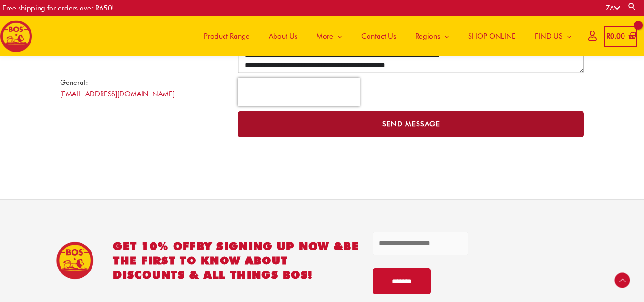 Image resolution: width=644 pixels, height=302 pixels. Describe the element at coordinates (613, 8) in the screenshot. I see `a: ZA` at that location.